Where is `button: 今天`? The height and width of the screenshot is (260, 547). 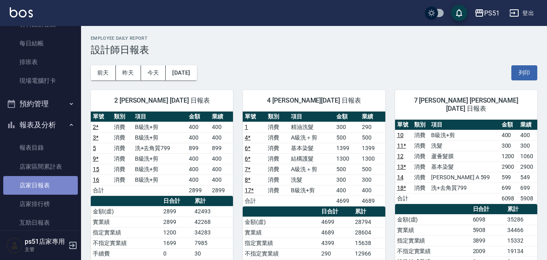 button: 今天 is located at coordinates (154, 73).